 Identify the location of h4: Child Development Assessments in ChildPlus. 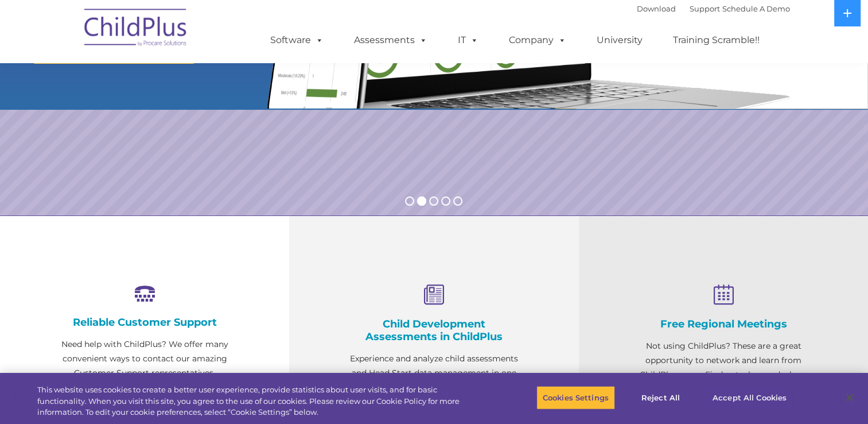
(434, 330).